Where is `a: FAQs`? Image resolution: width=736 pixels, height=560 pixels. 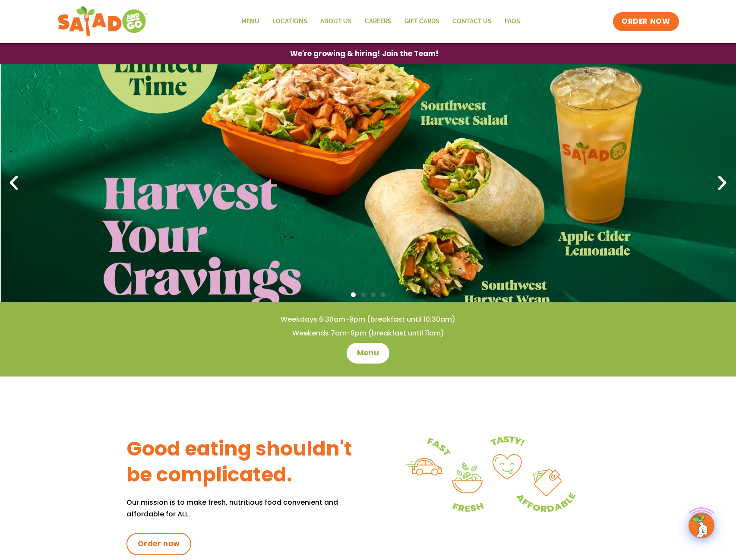 a: FAQs is located at coordinates (512, 21).